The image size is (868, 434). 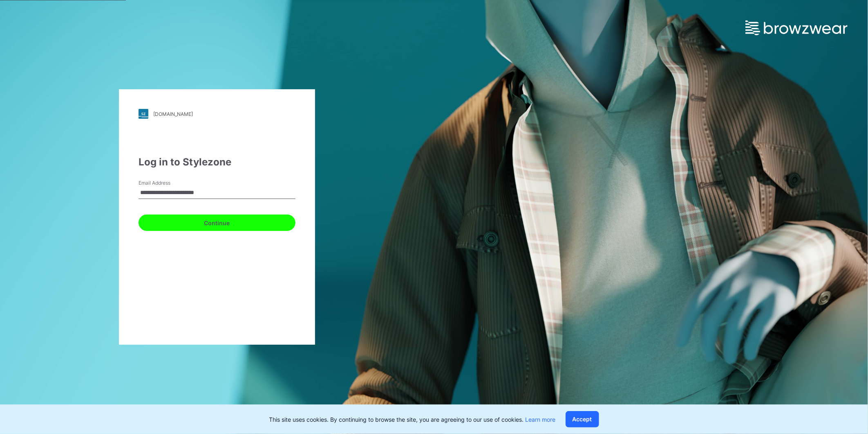 I want to click on button: Accept, so click(x=582, y=419).